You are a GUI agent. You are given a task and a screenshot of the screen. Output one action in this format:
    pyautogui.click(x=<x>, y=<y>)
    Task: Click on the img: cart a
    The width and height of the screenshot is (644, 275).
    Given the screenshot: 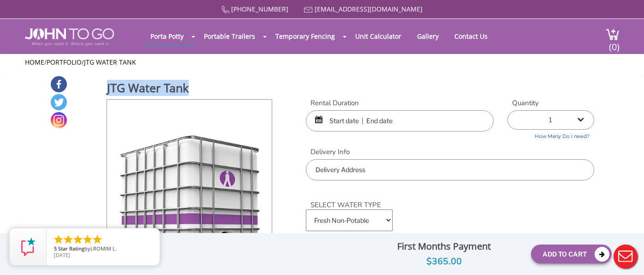 What is the action you would take?
    pyautogui.click(x=613, y=34)
    